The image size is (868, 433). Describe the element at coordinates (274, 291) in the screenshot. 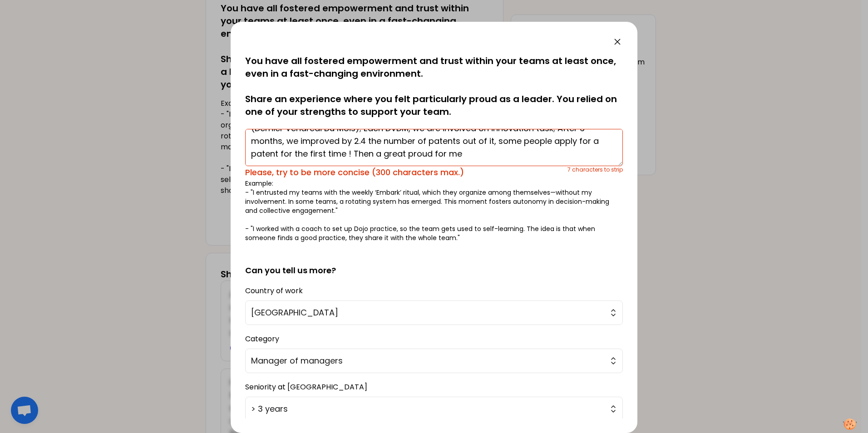

I see `label: Country of work` at that location.